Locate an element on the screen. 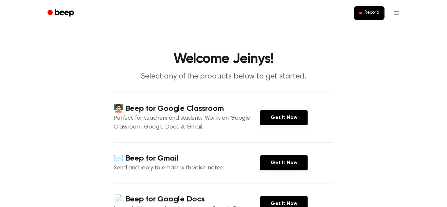  p: Perfect for teachers and students. Works on Google Classroom, Google Docs, & Gmail. is located at coordinates (187, 123).